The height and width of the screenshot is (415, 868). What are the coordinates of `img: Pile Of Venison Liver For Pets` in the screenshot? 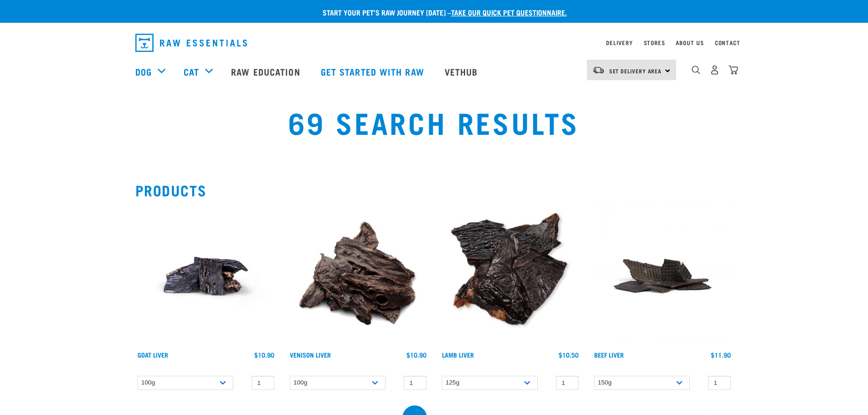 It's located at (358, 276).